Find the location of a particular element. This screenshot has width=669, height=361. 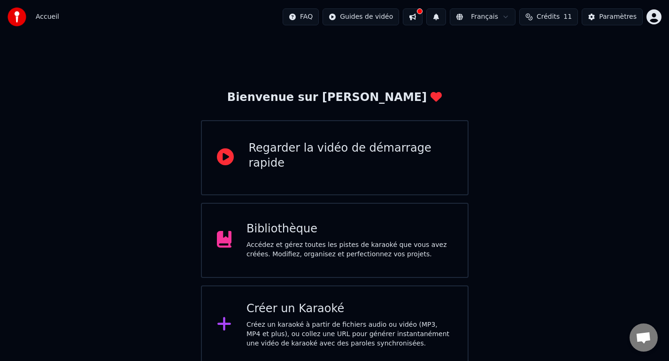

span: 11 is located at coordinates (568, 17).